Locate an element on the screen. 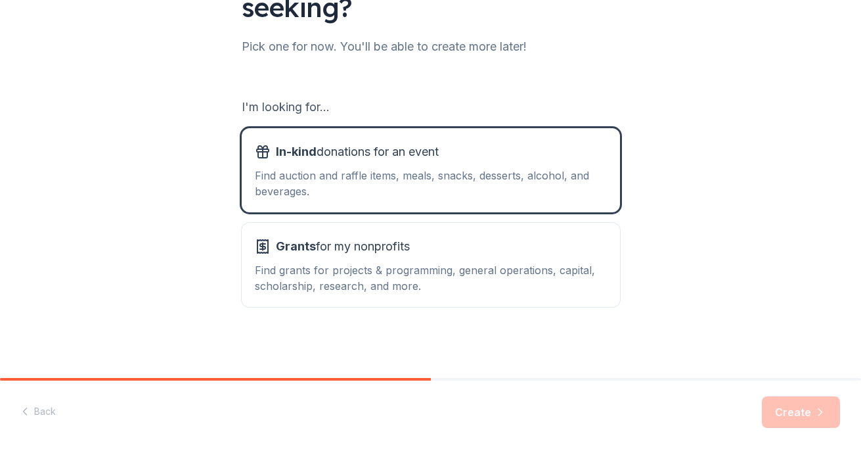 This screenshot has width=861, height=449. span: In-kind is located at coordinates (296, 151).